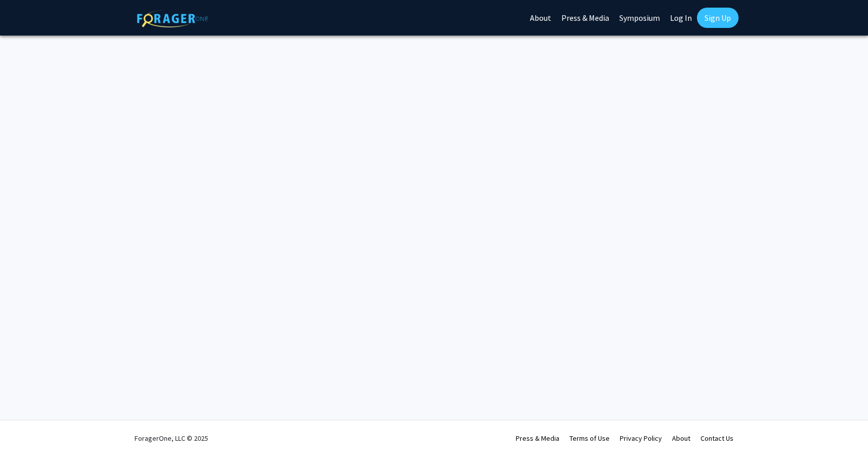 This screenshot has height=456, width=868. I want to click on a: Press & Media, so click(538, 438).